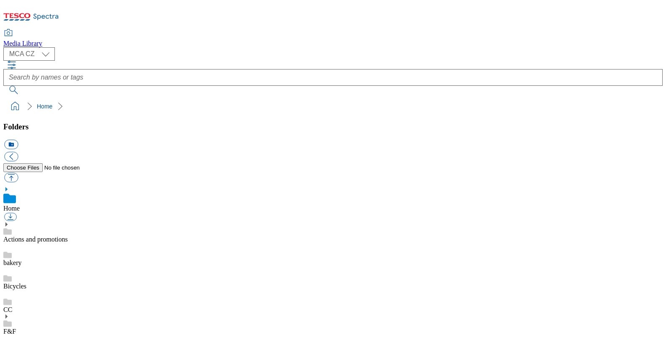 The width and height of the screenshot is (666, 337). What do you see at coordinates (8, 310) in the screenshot?
I see `a: CC` at bounding box center [8, 310].